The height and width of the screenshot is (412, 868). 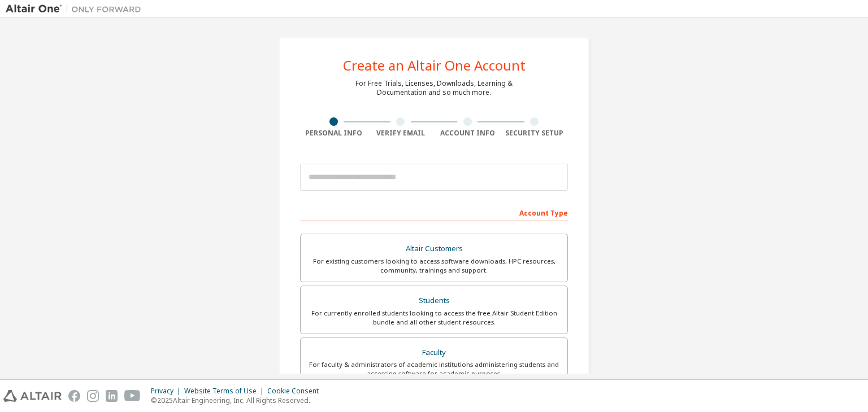 I want to click on div: Faculty, so click(x=434, y=353).